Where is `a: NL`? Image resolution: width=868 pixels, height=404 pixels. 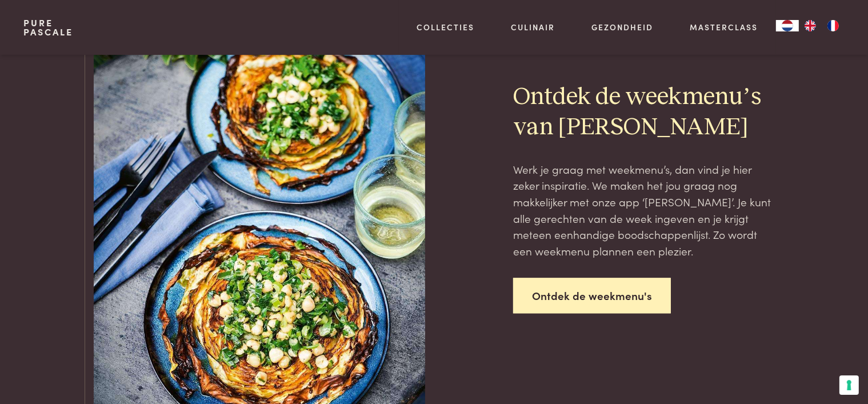
a: NL is located at coordinates (788, 26).